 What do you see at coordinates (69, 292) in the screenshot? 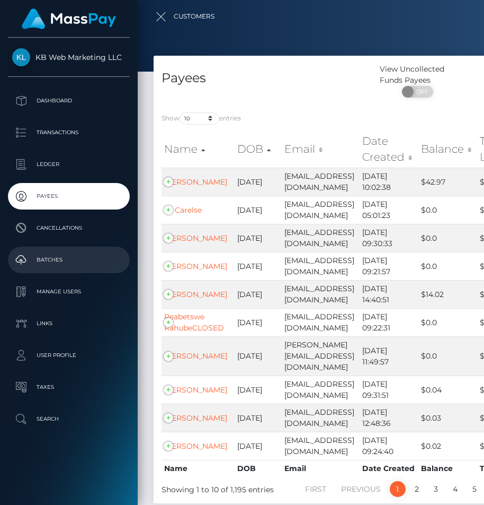
I see `p: Manage Users` at bounding box center [69, 292].